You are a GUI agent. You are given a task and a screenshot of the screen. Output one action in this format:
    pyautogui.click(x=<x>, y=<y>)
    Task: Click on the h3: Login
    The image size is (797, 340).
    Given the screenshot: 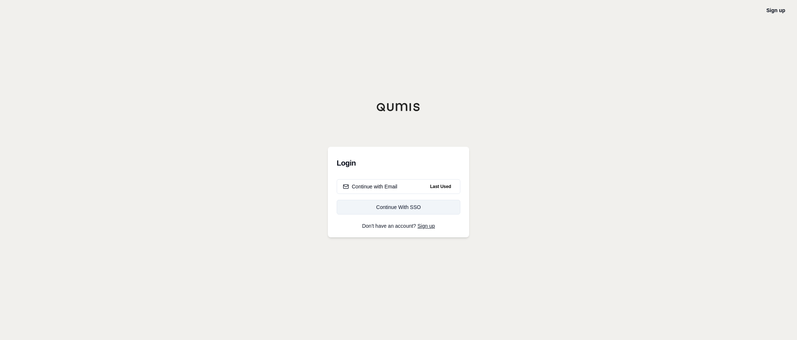 What is the action you would take?
    pyautogui.click(x=398, y=163)
    